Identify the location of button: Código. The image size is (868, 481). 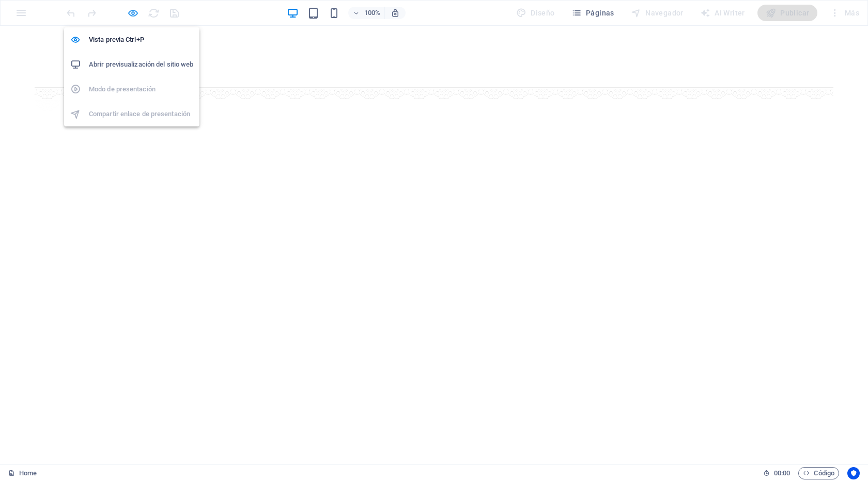
(818, 473).